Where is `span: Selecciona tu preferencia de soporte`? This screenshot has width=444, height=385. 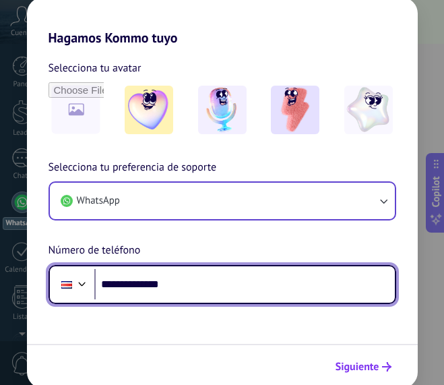
span: Selecciona tu preferencia de soporte is located at coordinates (133, 168).